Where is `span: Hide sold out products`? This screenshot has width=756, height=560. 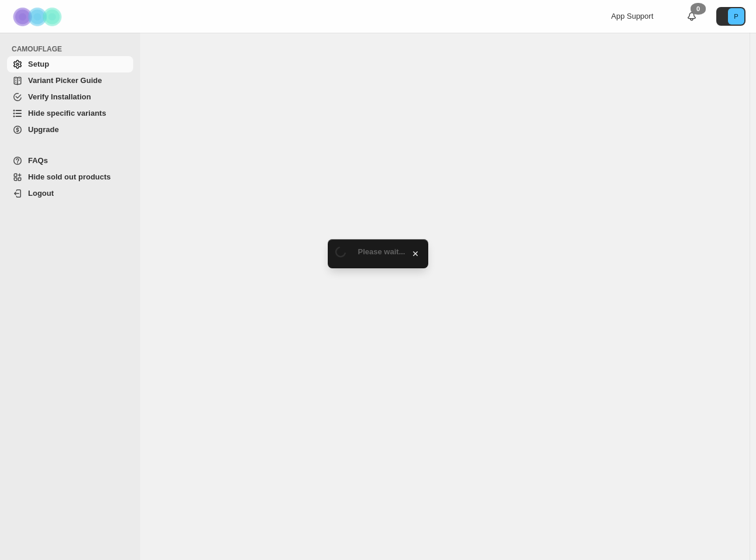 span: Hide sold out products is located at coordinates (69, 177).